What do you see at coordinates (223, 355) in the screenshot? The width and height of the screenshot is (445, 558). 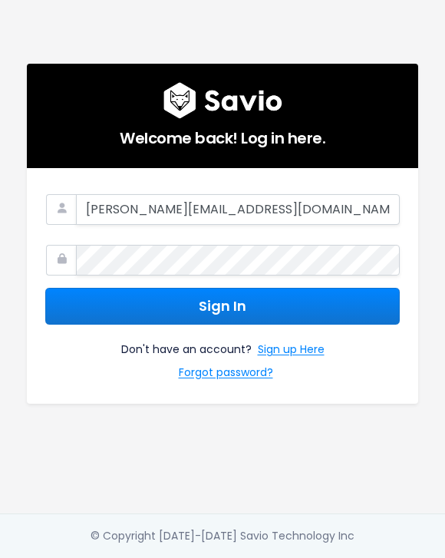 I see `div: Don't have an account?` at bounding box center [223, 355].